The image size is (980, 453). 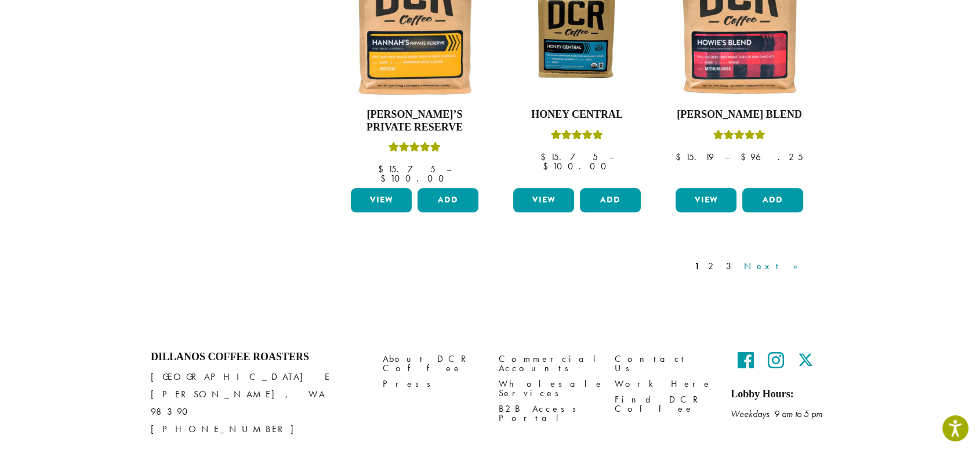 What do you see at coordinates (548, 363) in the screenshot?
I see `a: Commercial Accounts` at bounding box center [548, 363].